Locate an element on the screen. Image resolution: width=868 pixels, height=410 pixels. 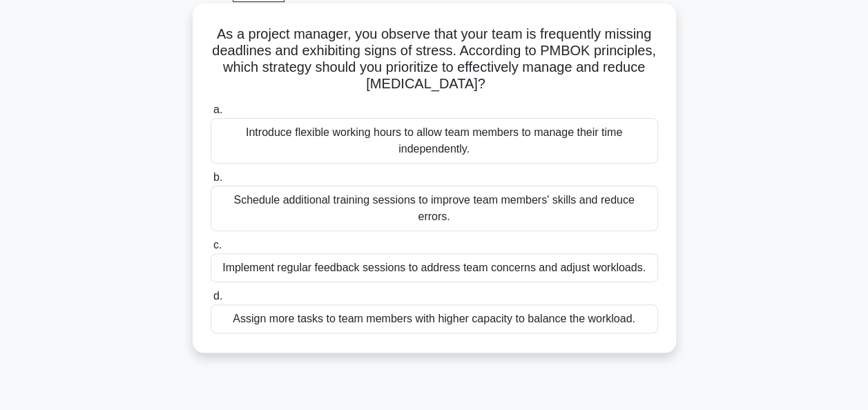
span: d. is located at coordinates (217, 295).